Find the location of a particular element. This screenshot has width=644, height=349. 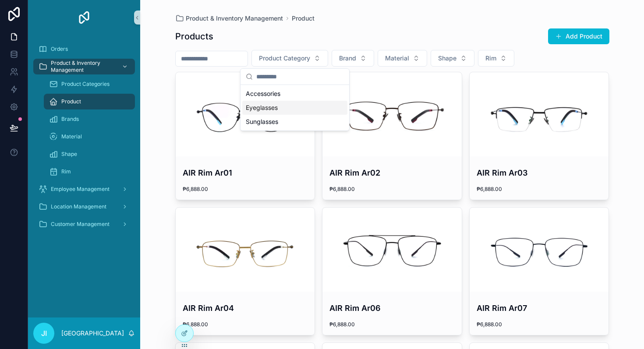

a: AIR Rim Ar02₱6,888.00 is located at coordinates (392, 136).